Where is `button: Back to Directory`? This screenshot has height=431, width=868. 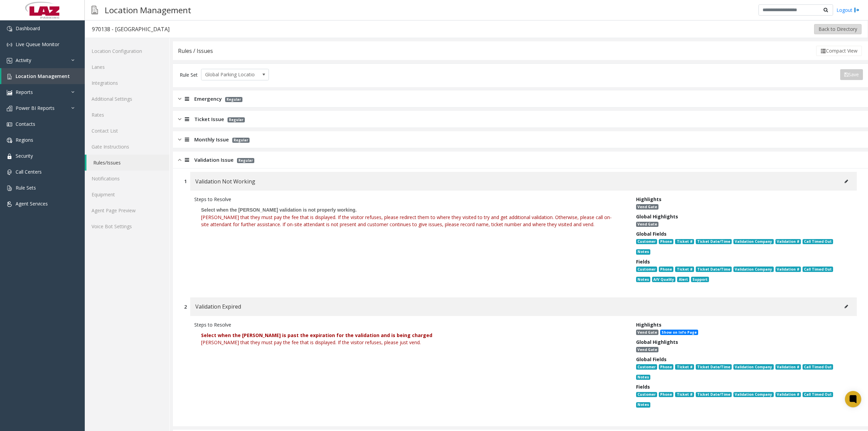 button: Back to Directory is located at coordinates (838, 29).